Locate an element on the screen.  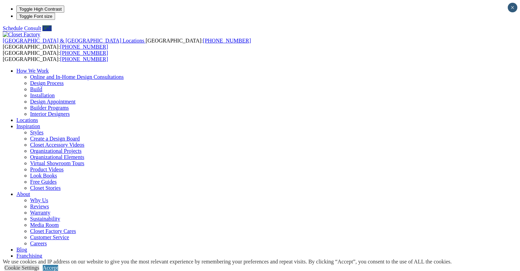
a: Design Process is located at coordinates (47, 83).